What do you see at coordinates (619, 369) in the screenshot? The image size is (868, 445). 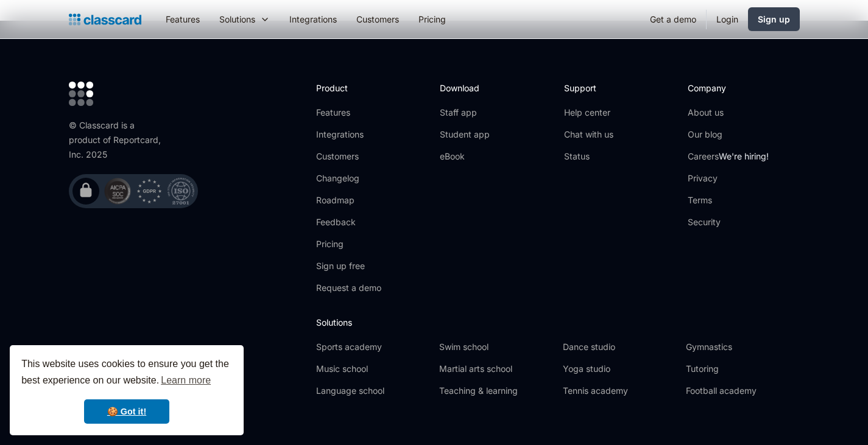 I see `a: Yoga studio` at bounding box center [619, 369].